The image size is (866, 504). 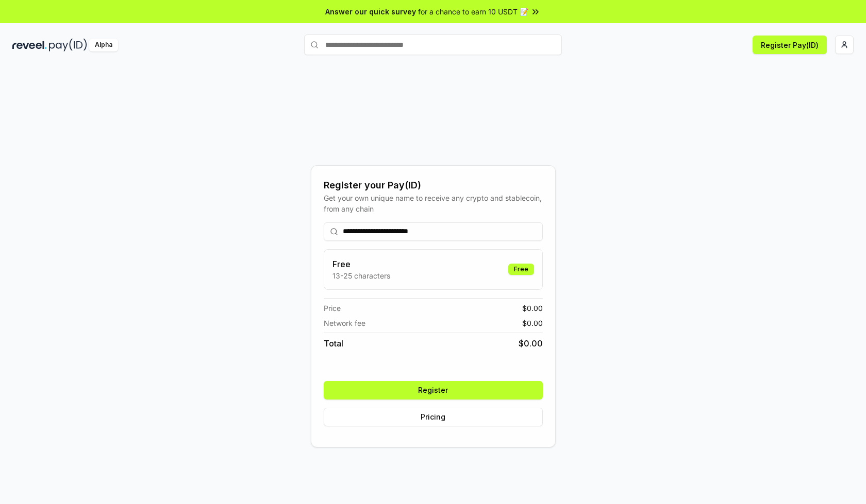 I want to click on span: for a chance to earn 10 USDT 📝, so click(x=473, y=11).